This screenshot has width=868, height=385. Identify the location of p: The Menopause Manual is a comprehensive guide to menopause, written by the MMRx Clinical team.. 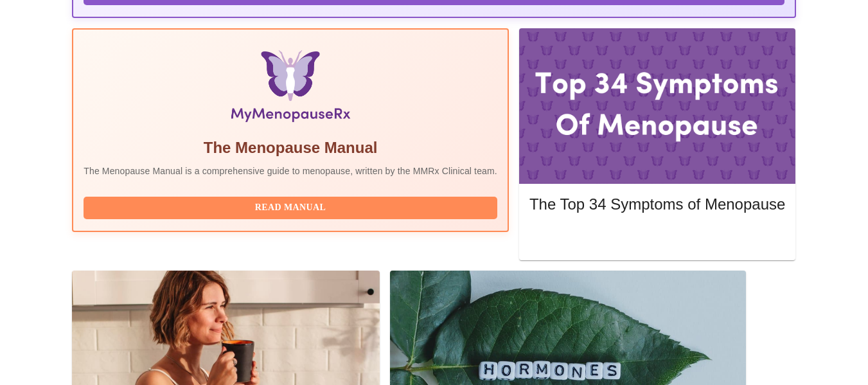
(290, 171).